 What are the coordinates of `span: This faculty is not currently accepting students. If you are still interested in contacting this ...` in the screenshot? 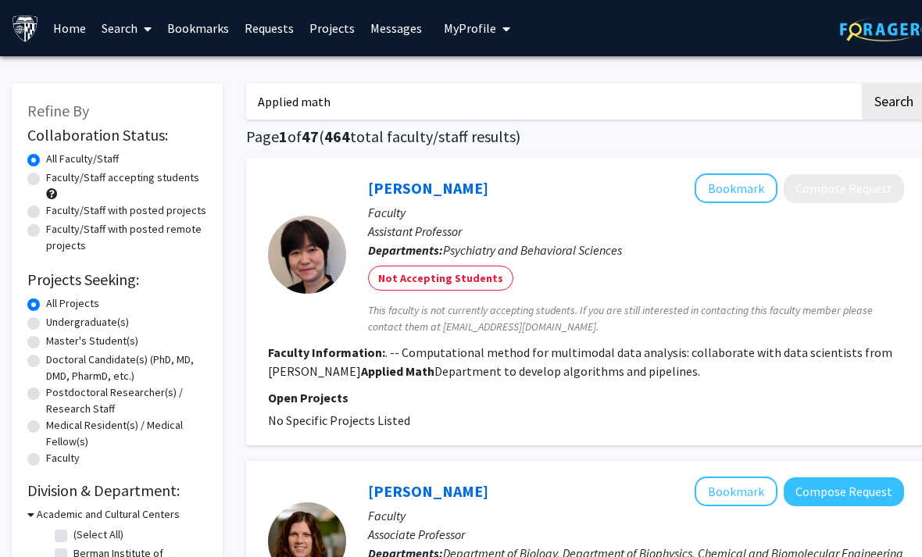 It's located at (636, 319).